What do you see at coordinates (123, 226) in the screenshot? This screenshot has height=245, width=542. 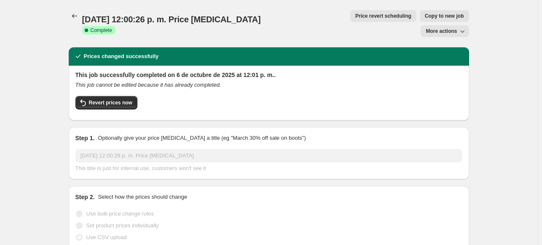 I see `span: Set product prices individually` at bounding box center [123, 226].